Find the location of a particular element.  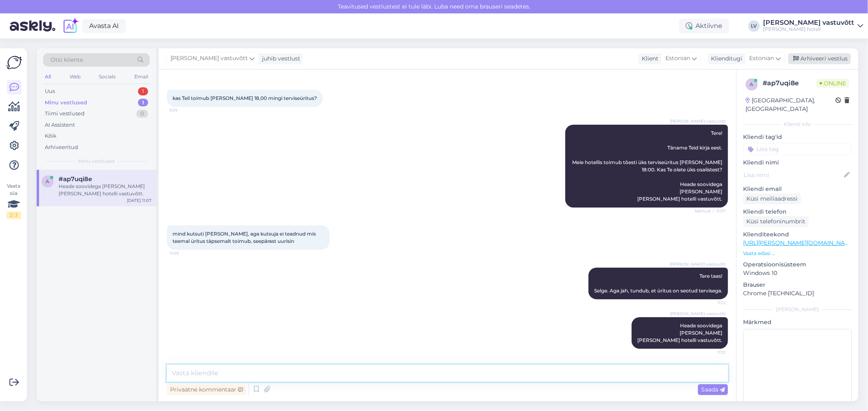

div: Kliendi info is located at coordinates (797, 124).